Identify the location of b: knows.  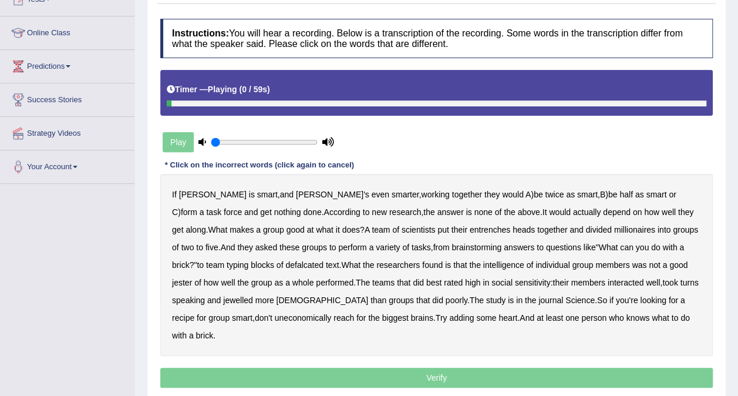
(638, 318).